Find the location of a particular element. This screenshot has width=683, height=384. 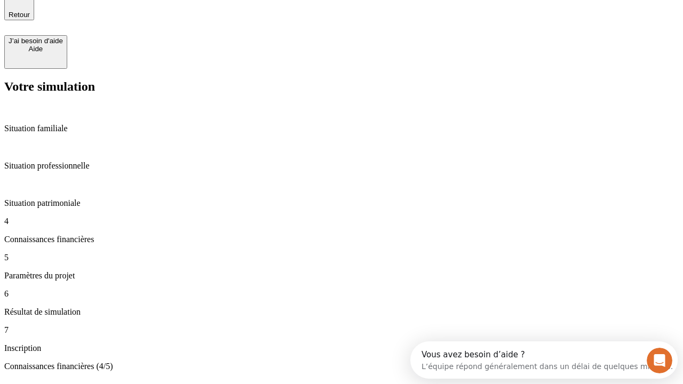

p: Paramètres du projet is located at coordinates (342, 276).